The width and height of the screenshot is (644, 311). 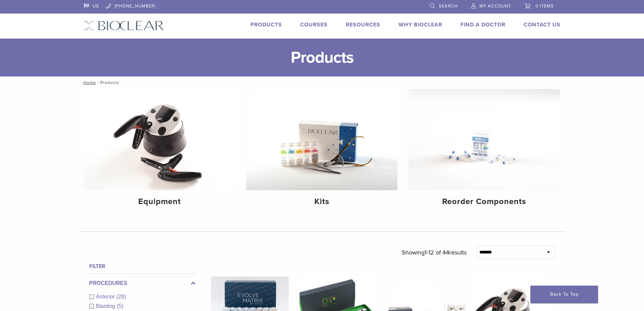 What do you see at coordinates (437, 253) in the screenshot?
I see `span: 1-12 of 44` at bounding box center [437, 253].